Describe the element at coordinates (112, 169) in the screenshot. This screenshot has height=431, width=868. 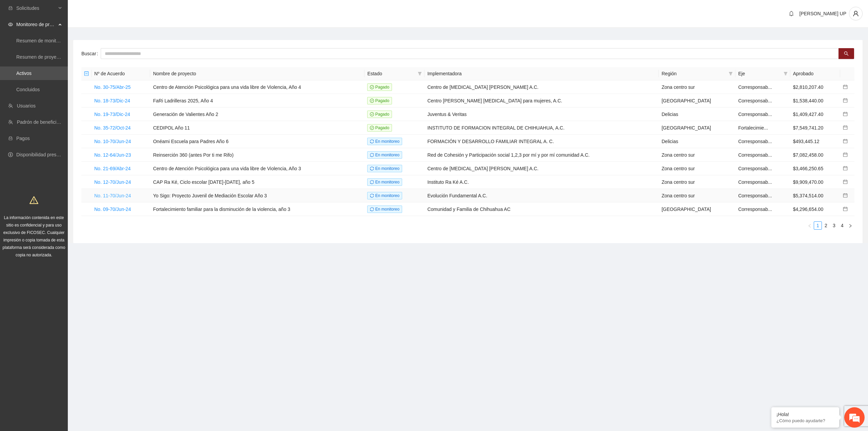
I see `a: No. 21-69/Abr-24` at that location.